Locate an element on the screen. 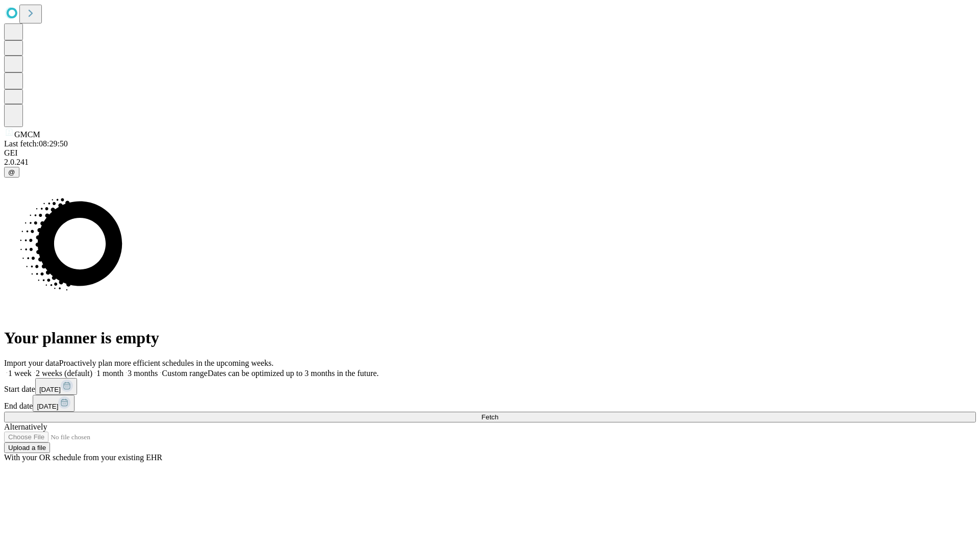 The width and height of the screenshot is (980, 551). span: Fetch is located at coordinates (489, 416).